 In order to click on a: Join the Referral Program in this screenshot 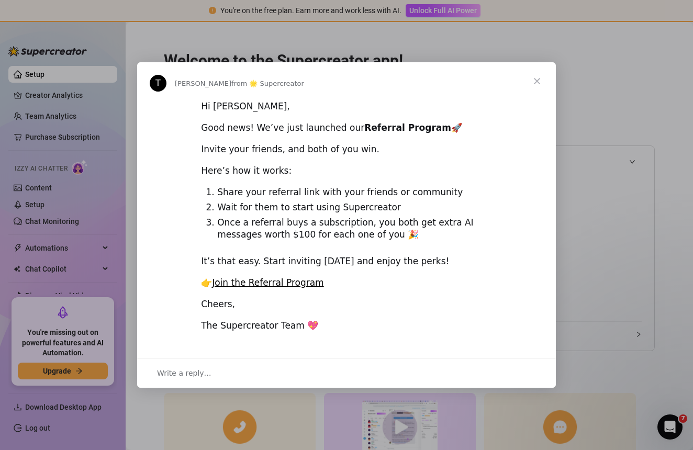, I will do `click(268, 283)`.